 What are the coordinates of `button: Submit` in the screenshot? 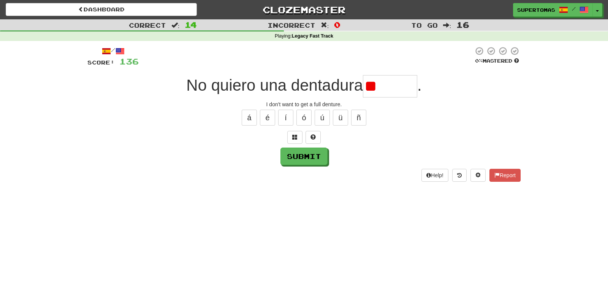 It's located at (304, 156).